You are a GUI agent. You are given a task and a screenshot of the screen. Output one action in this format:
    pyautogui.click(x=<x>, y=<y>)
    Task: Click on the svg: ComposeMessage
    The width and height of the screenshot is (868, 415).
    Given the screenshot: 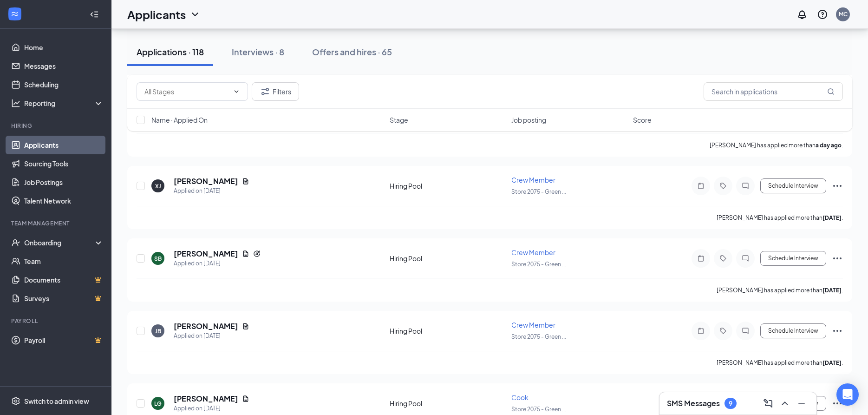 What is the action you would take?
    pyautogui.click(x=769, y=403)
    